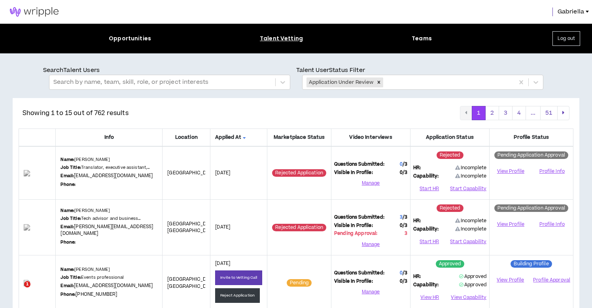 This screenshot has height=308, width=592. Describe the element at coordinates (186, 137) in the screenshot. I see `th: Location` at that location.